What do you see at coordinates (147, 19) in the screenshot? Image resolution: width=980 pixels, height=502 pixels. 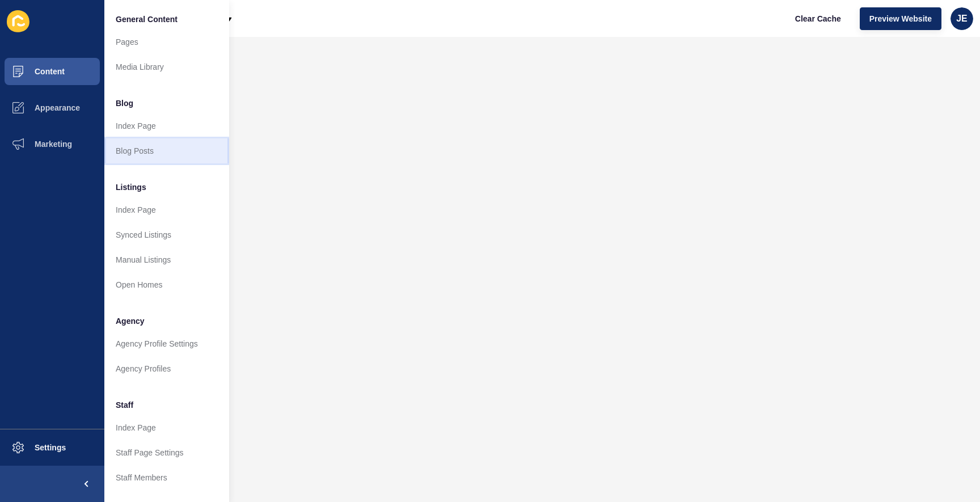 I see `span: General Content` at bounding box center [147, 19].